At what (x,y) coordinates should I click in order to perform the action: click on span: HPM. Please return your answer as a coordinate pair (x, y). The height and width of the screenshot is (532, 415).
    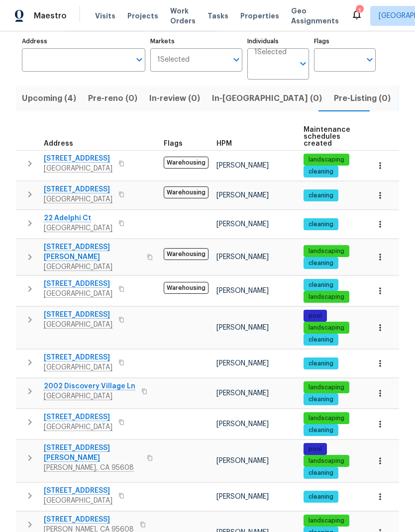
    Looking at the image, I should click on (224, 144).